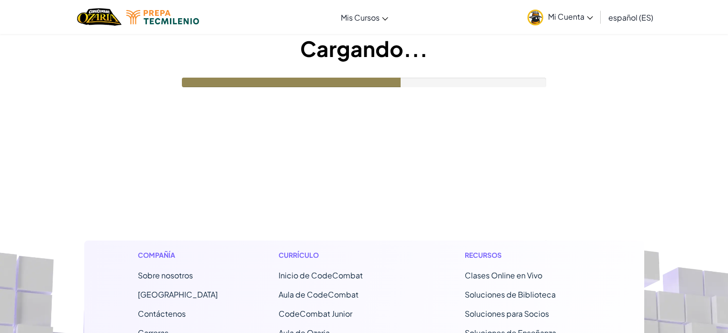 The image size is (728, 333). Describe the element at coordinates (315, 313) in the screenshot. I see `a: CodeCombat Junior` at that location.